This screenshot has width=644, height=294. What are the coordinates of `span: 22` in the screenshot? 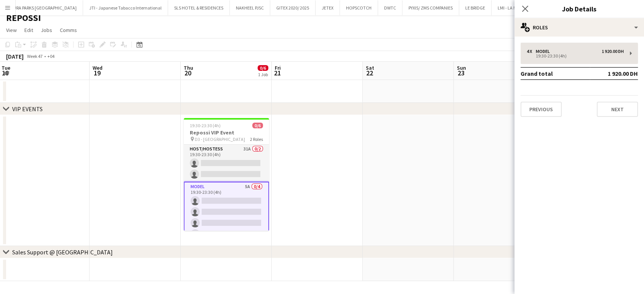 It's located at (370, 73).